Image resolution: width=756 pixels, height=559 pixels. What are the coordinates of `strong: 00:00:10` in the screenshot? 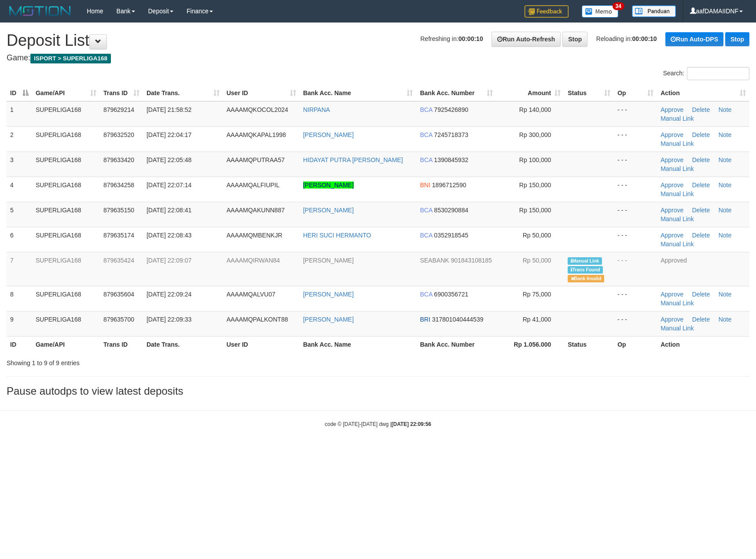 It's located at (645, 39).